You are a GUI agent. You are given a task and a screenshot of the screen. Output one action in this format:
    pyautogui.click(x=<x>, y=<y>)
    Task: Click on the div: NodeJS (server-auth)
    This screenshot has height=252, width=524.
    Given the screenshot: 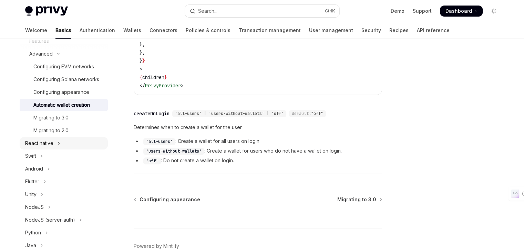 What is the action you would take?
    pyautogui.click(x=50, y=220)
    